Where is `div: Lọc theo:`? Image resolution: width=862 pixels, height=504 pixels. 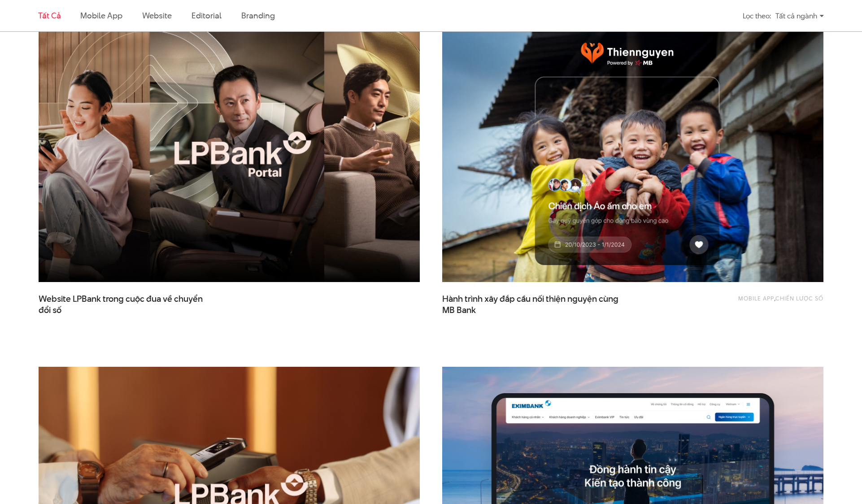
div: Lọc theo: is located at coordinates (757, 16).